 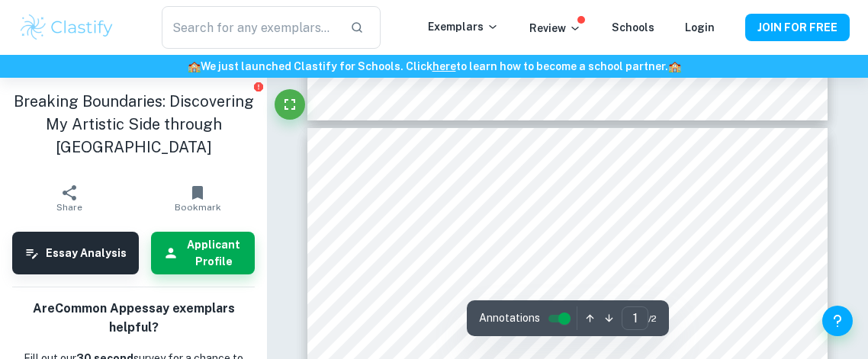 What do you see at coordinates (510, 318) in the screenshot?
I see `span: Annotations` at bounding box center [510, 318].